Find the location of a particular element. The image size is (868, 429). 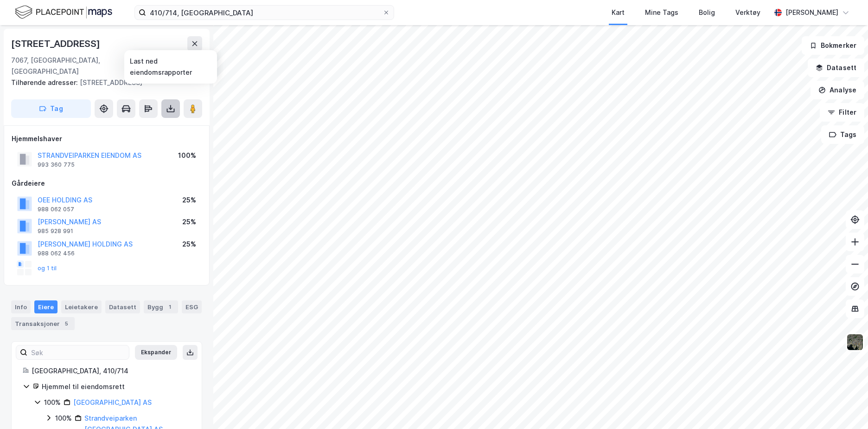

button: Ekspander is located at coordinates (156, 352).